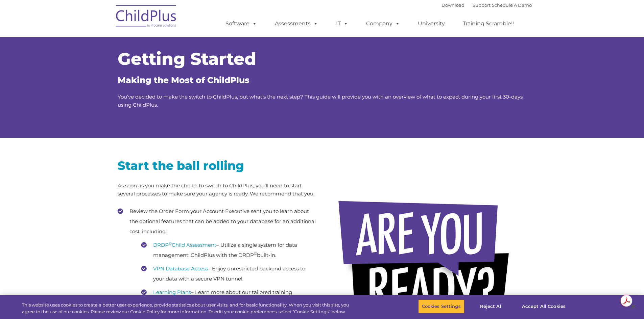 Image resolution: width=644 pixels, height=319 pixels. What do you see at coordinates (185, 245) in the screenshot?
I see `a: DRDP©Child Assessment` at bounding box center [185, 245].